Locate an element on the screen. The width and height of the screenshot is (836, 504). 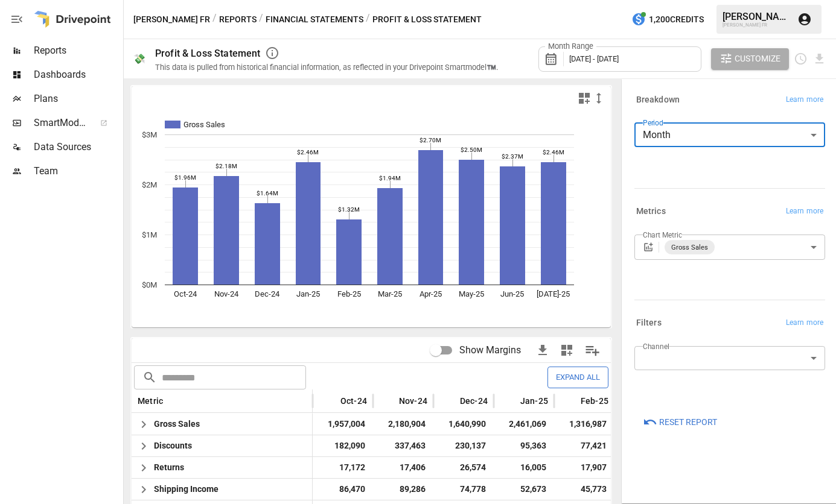
h6: Breakdown is located at coordinates (658, 100).